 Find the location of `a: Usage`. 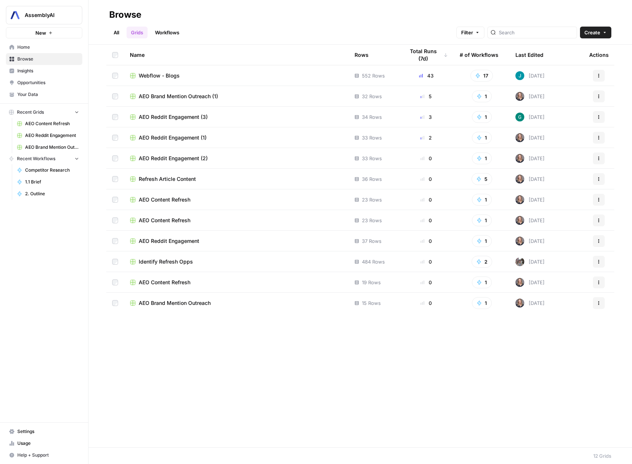

a: Usage is located at coordinates (44, 443).